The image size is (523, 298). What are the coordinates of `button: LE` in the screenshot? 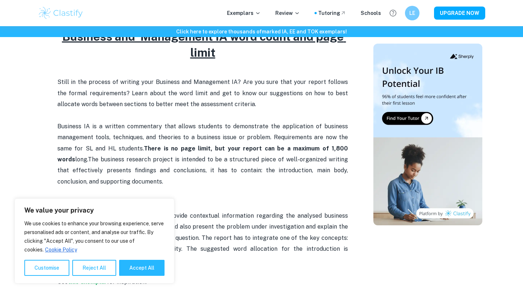 It's located at (412, 13).